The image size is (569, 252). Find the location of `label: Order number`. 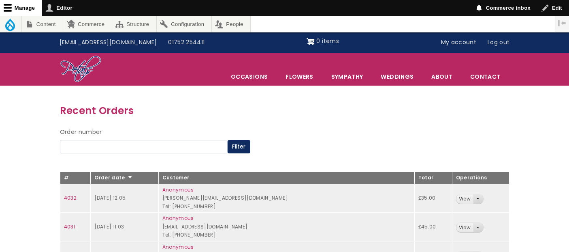

label: Order number is located at coordinates (81, 132).